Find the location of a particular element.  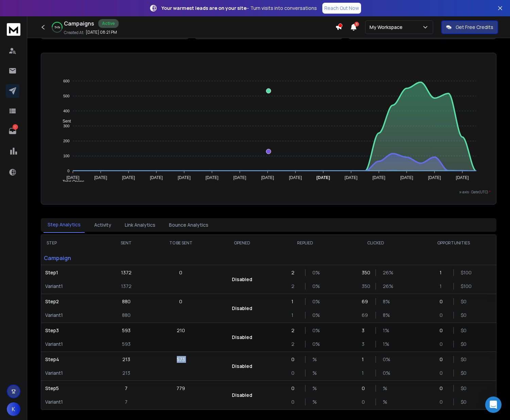

img: logo is located at coordinates (14, 30).